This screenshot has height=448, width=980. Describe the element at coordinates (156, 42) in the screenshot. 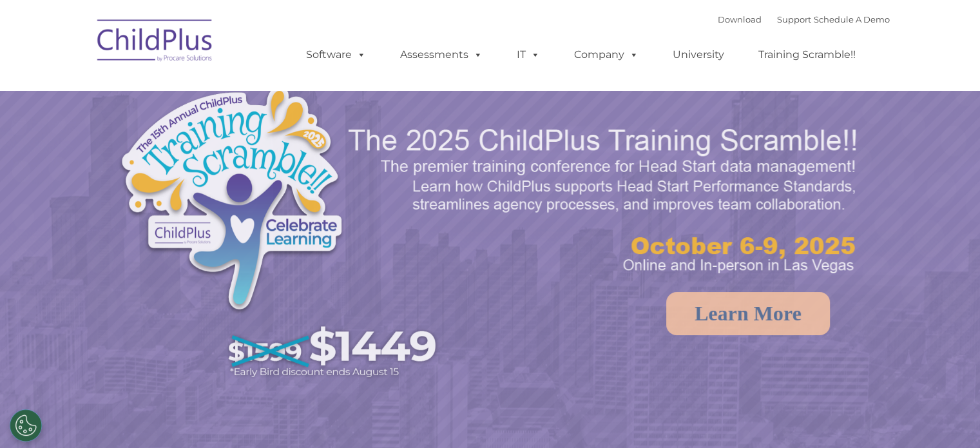

I see `img: ChildPlus by Procare Solutions` at that location.